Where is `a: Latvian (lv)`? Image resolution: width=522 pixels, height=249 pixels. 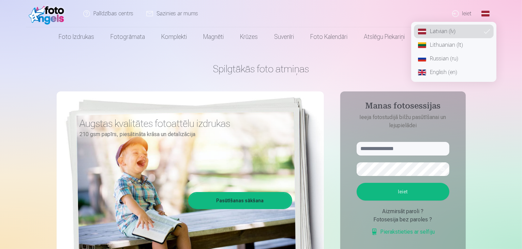
a: Latvian (lv) is located at coordinates (454, 31).